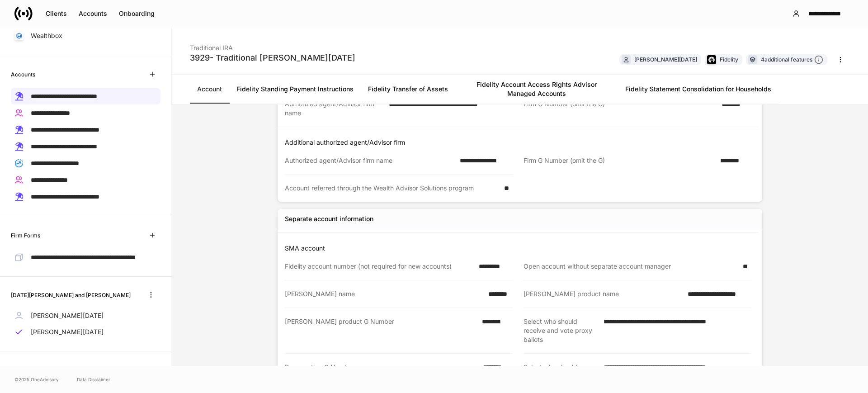 This screenshot has width=868, height=393. What do you see at coordinates (273, 45) in the screenshot?
I see `div: Traditional IRA` at bounding box center [273, 45].